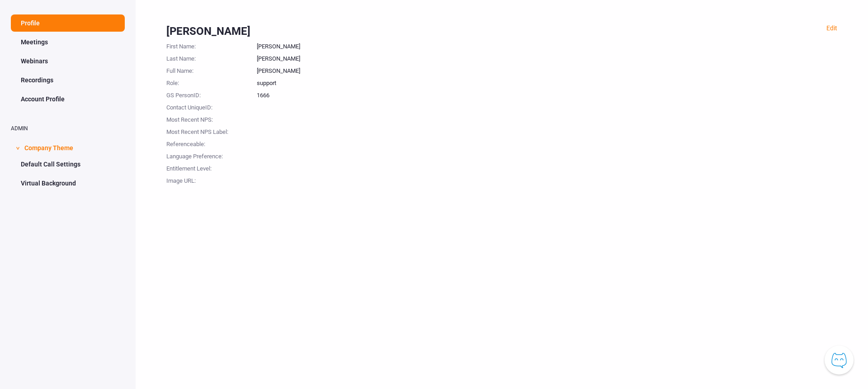 The height and width of the screenshot is (389, 868). Describe the element at coordinates (839, 360) in the screenshot. I see `button: Knowledge Center Bot, also known as KC Bot is an onboarding assistant that allows you to see the ...` at that location.